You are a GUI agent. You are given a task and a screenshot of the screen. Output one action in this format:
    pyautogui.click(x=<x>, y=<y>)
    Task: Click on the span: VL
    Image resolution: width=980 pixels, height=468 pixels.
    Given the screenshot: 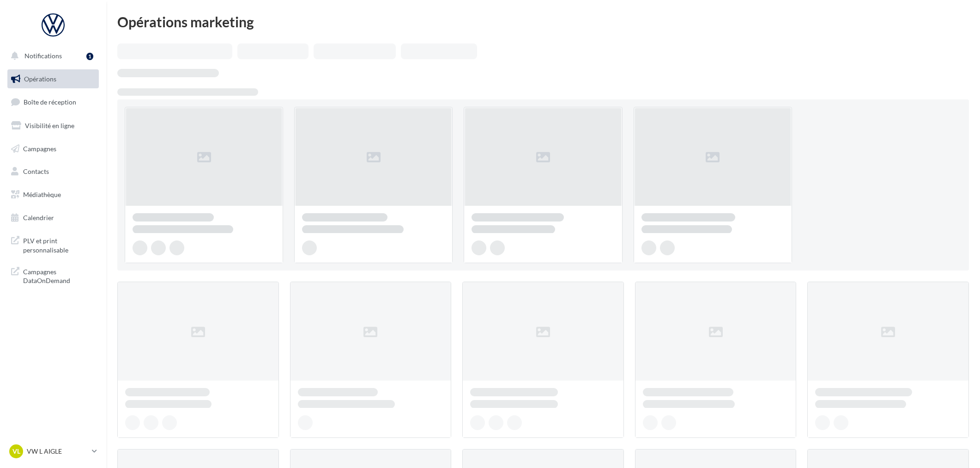 What is the action you would take?
    pyautogui.click(x=16, y=451)
    